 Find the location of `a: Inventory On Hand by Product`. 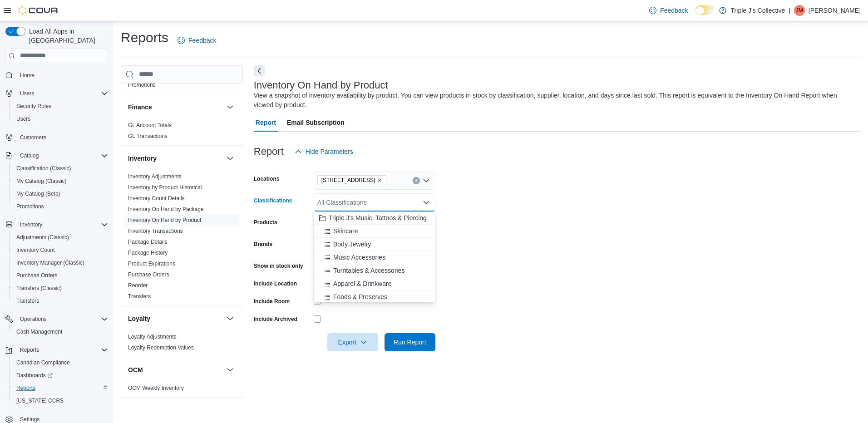

a: Inventory On Hand by Product is located at coordinates (164, 220).